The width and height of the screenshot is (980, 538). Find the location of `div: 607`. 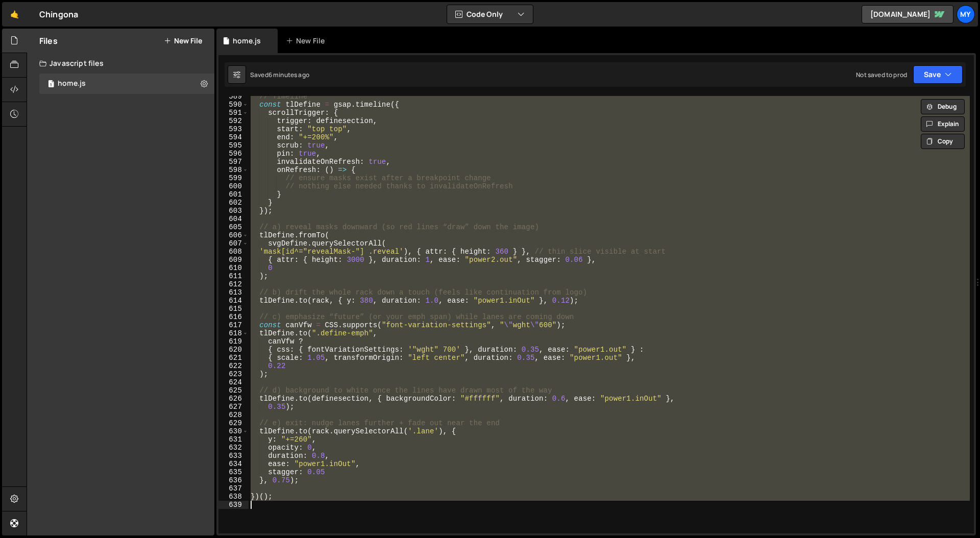

div: 607 is located at coordinates (233, 243).